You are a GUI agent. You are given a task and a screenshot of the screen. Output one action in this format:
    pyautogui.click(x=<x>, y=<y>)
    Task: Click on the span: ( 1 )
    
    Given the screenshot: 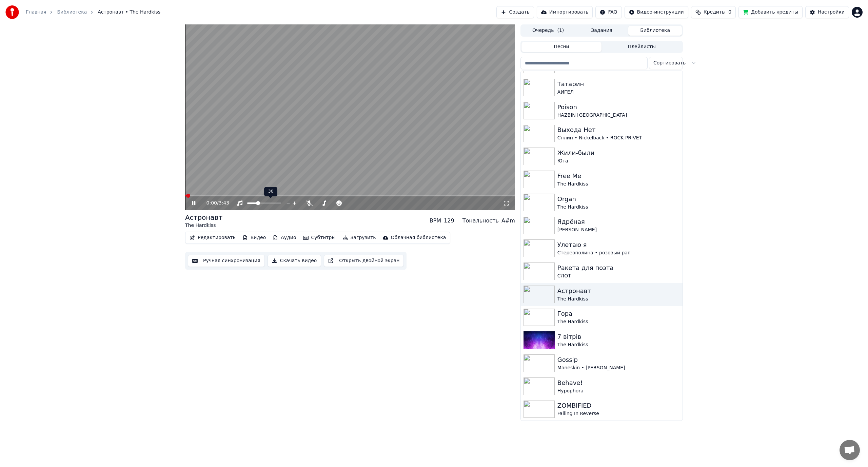 What is the action you would take?
    pyautogui.click(x=560, y=30)
    